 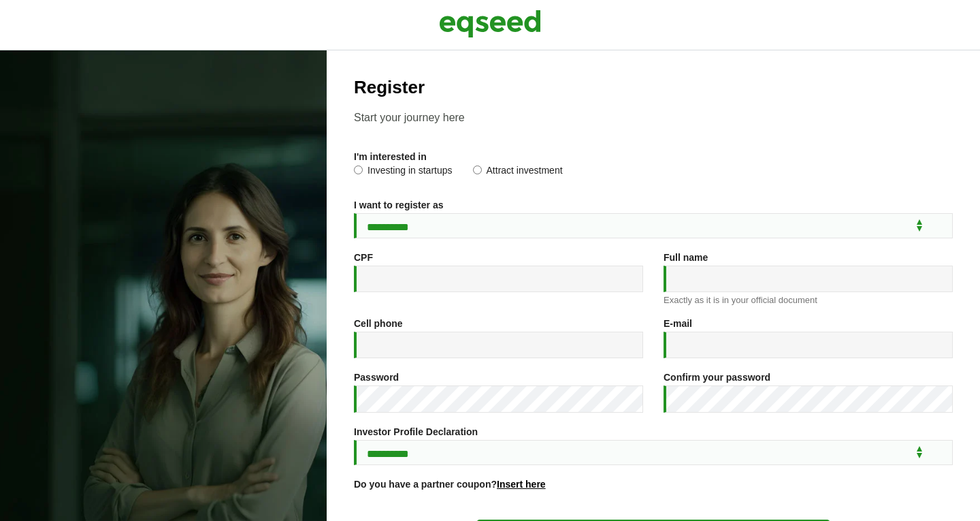 I want to click on font: Cell phone, so click(x=379, y=323).